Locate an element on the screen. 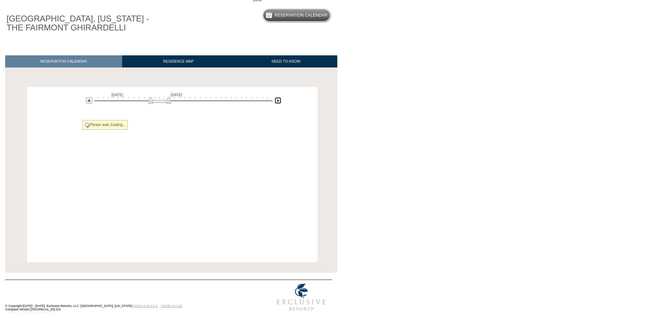 This screenshot has width=659, height=318. a: NEED TO KNOW is located at coordinates (286, 61).